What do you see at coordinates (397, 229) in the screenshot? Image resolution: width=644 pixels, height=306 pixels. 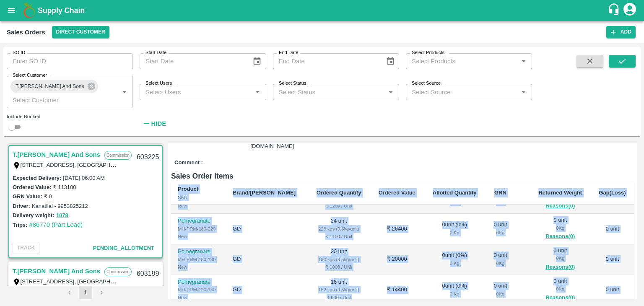 I see `td: ₹ 26400` at bounding box center [397, 229].